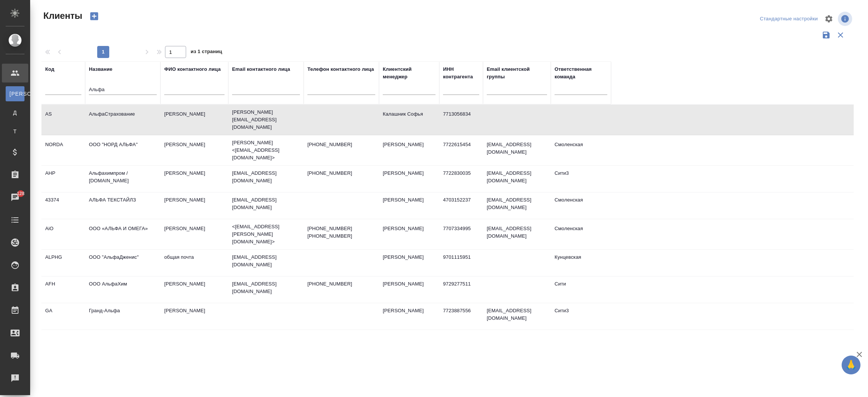 The height and width of the screenshot is (397, 868). Describe the element at coordinates (100, 69) in the screenshot. I see `div: Название` at that location.